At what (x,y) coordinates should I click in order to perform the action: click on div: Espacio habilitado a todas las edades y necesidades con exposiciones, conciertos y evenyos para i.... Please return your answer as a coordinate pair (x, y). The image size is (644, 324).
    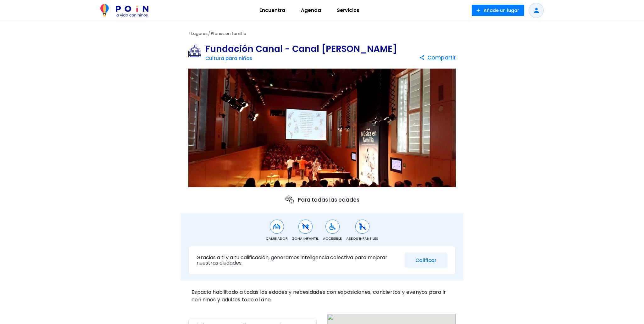
    Looking at the image, I should click on (322, 296).